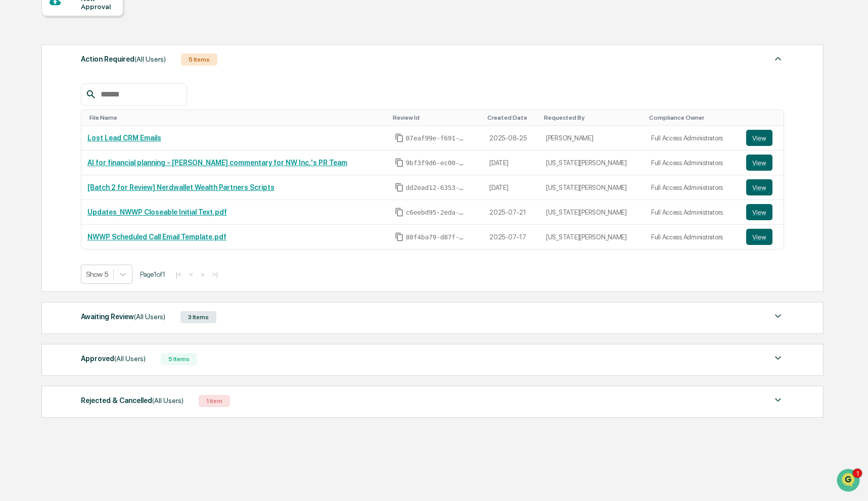  What do you see at coordinates (38, 184) in the screenshot?
I see `a: 🖐️Preclearance` at bounding box center [38, 184].